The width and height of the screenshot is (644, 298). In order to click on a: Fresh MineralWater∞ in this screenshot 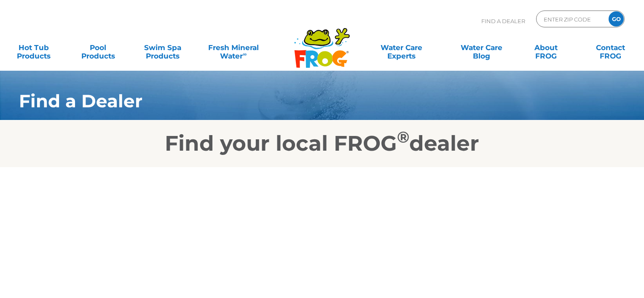, I will do `click(233, 48)`.